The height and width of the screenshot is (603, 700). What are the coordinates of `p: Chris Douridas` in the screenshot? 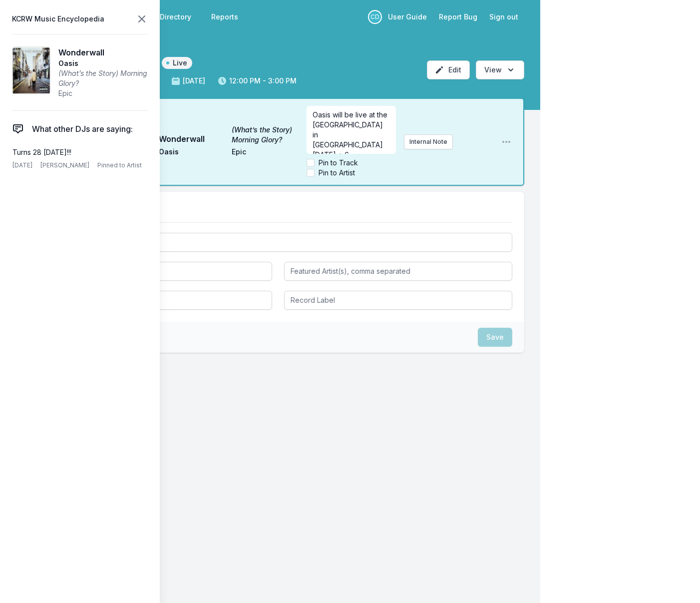 It's located at (375, 17).